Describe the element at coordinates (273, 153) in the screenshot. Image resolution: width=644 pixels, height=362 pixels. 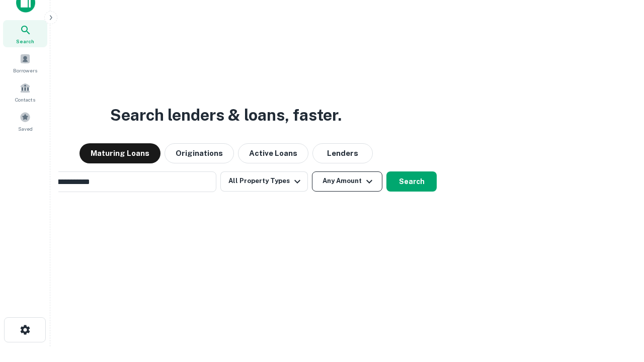
I see `button: Active Loans` at that location.